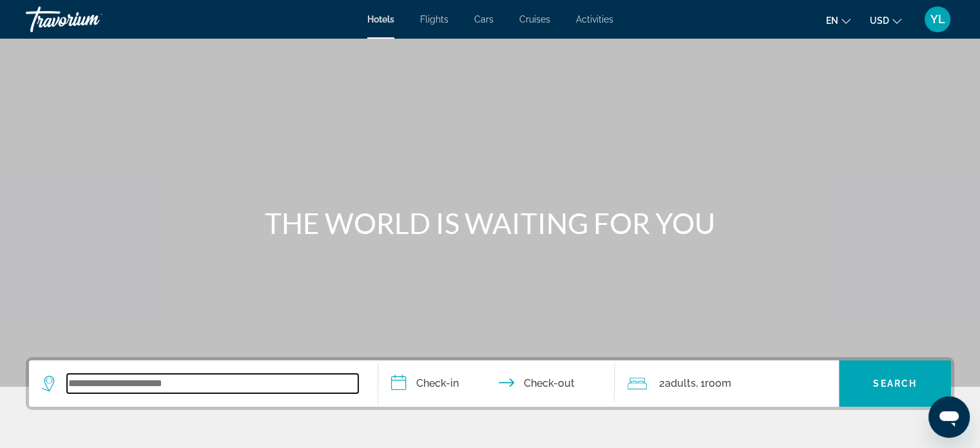 This screenshot has width=980, height=448. What do you see at coordinates (713, 383) in the screenshot?
I see `span: , 1` at bounding box center [713, 383].